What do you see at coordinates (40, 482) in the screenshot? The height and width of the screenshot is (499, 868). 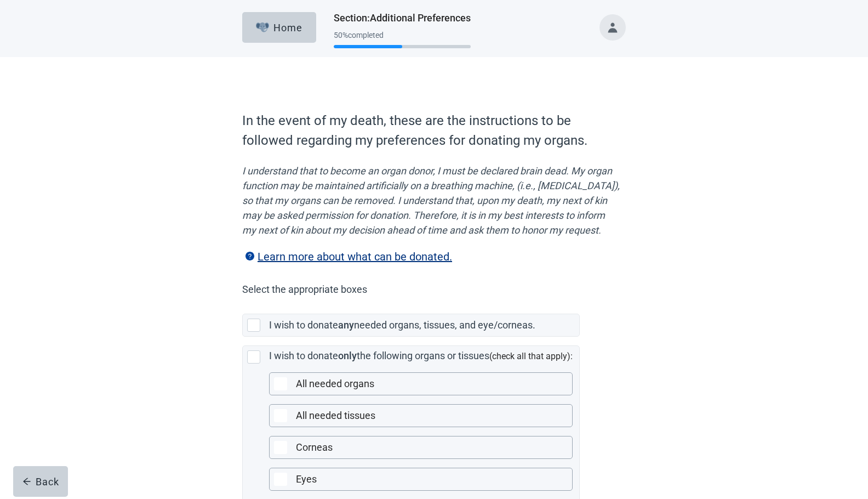 I see `button: arrow-leftBack` at bounding box center [40, 482].